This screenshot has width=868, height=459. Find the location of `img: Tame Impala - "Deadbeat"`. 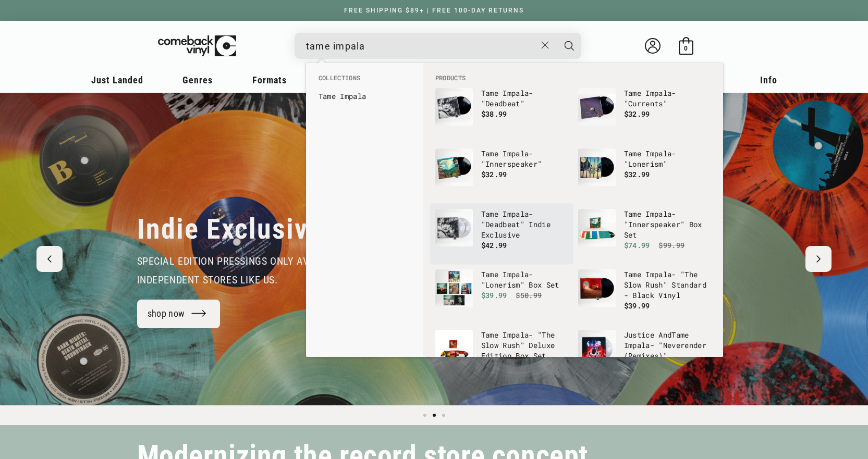

img: Tame Impala - "Deadbeat" is located at coordinates (454, 107).